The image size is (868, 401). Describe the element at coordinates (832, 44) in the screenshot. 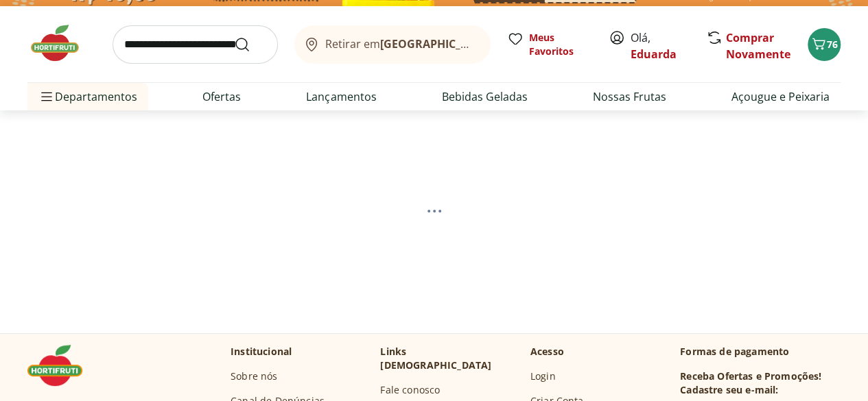

I see `span: 76` at that location.